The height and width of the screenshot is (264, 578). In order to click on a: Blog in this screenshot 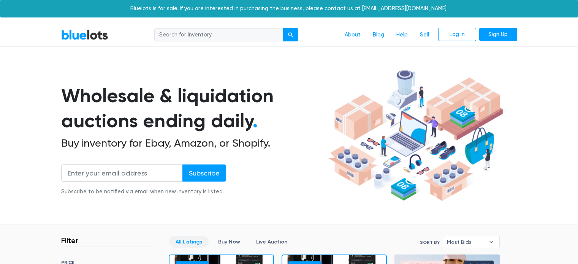, I will do `click(378, 35)`.